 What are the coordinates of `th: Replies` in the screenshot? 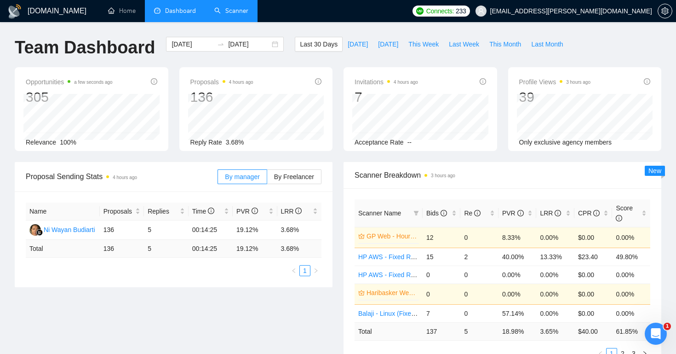 It's located at (166, 211).